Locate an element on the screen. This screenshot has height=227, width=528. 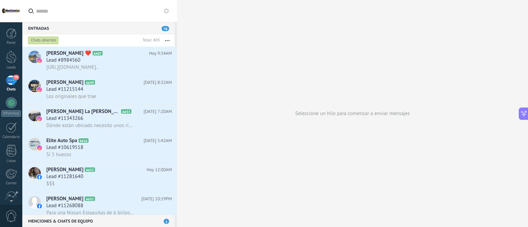
span: Si 5 huecos is located at coordinates (59, 155).